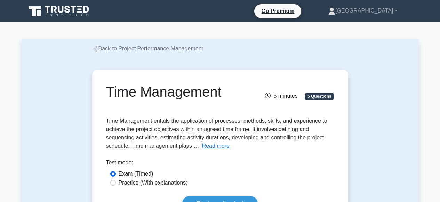 The image size is (440, 202). What do you see at coordinates (148, 48) in the screenshot?
I see `a: Back to Project Performance Management` at bounding box center [148, 48].